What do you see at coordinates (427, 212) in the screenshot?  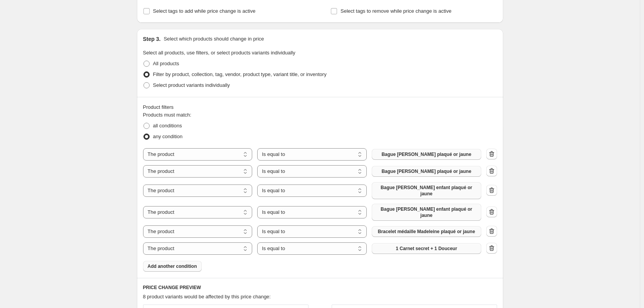 I see `button: Bague Joséphine perlé enfant plaqué or jaune` at bounding box center [427, 212].